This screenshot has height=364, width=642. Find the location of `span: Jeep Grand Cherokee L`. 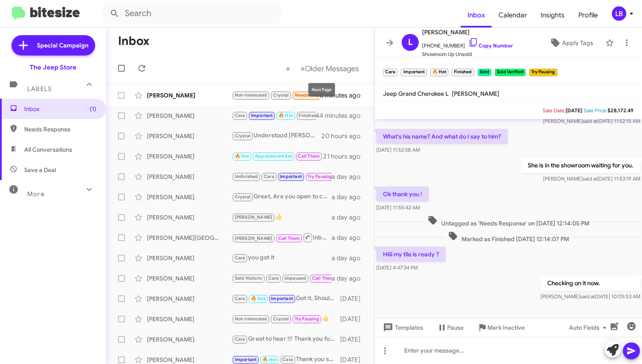

span: Jeep Grand Cherokee L is located at coordinates (415, 94).